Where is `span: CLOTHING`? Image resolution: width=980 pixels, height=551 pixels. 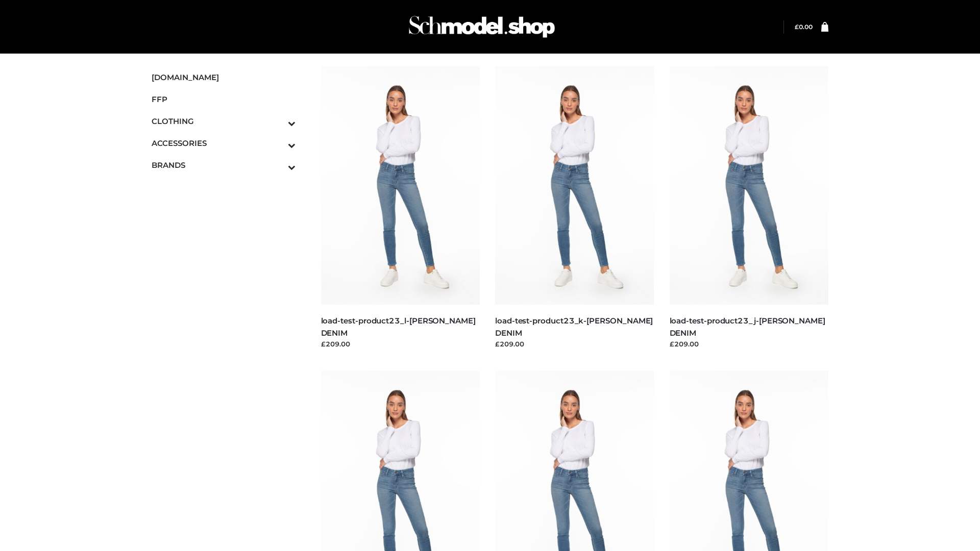
span: CLOTHING is located at coordinates (223, 121).